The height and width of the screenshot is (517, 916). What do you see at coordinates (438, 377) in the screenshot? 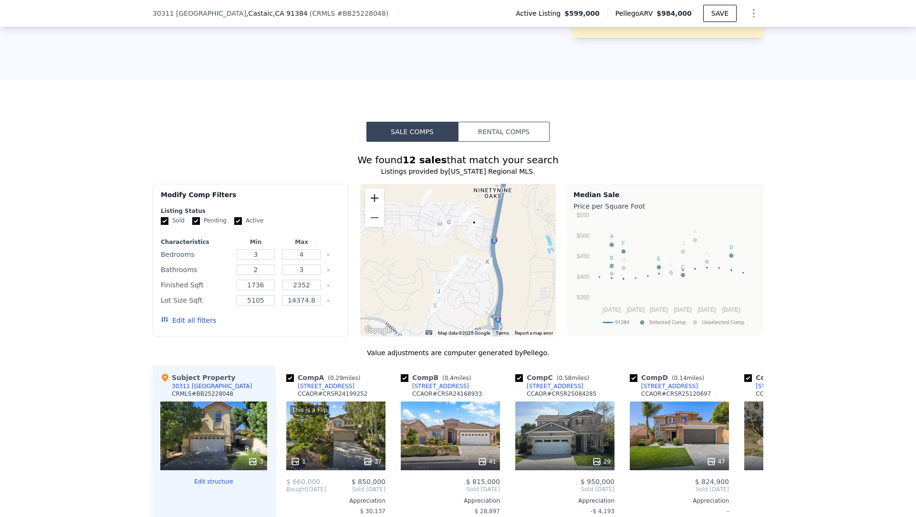
I see `div: Comp B` at bounding box center [438, 377].